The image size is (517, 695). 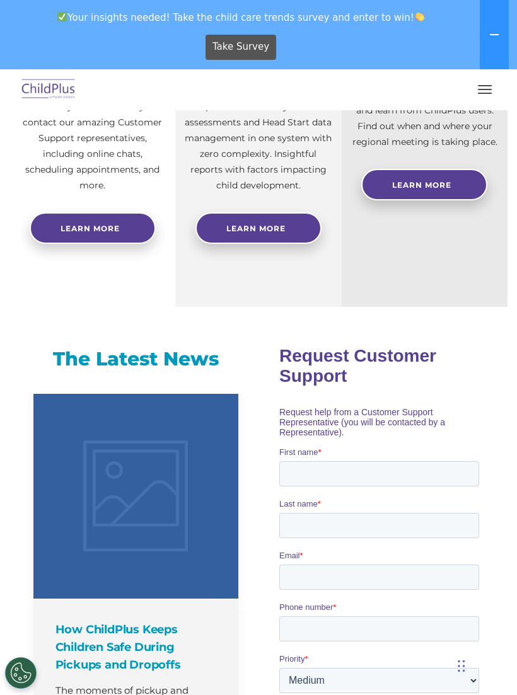 I want to click on button: Cookies Settings, so click(x=21, y=673).